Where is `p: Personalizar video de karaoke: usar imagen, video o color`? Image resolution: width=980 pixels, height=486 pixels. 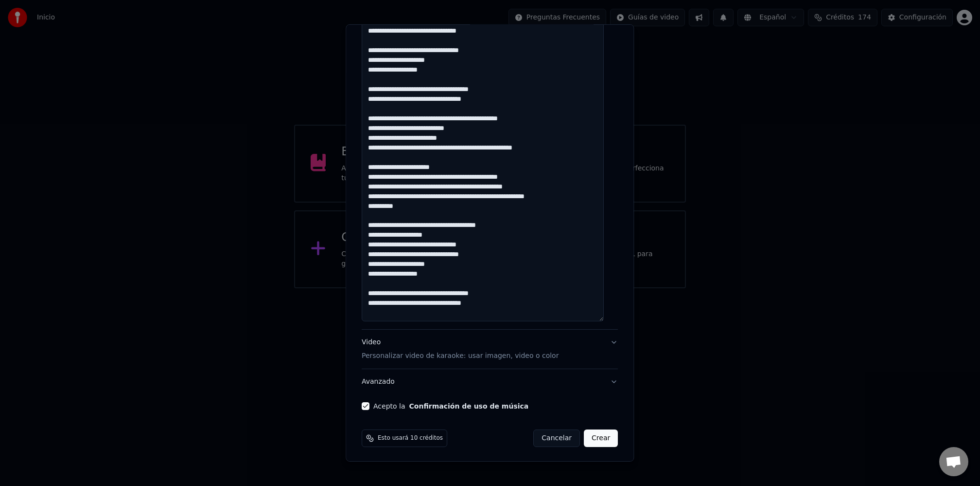 p: Personalizar video de karaoke: usar imagen, video o color is located at coordinates (460, 356).